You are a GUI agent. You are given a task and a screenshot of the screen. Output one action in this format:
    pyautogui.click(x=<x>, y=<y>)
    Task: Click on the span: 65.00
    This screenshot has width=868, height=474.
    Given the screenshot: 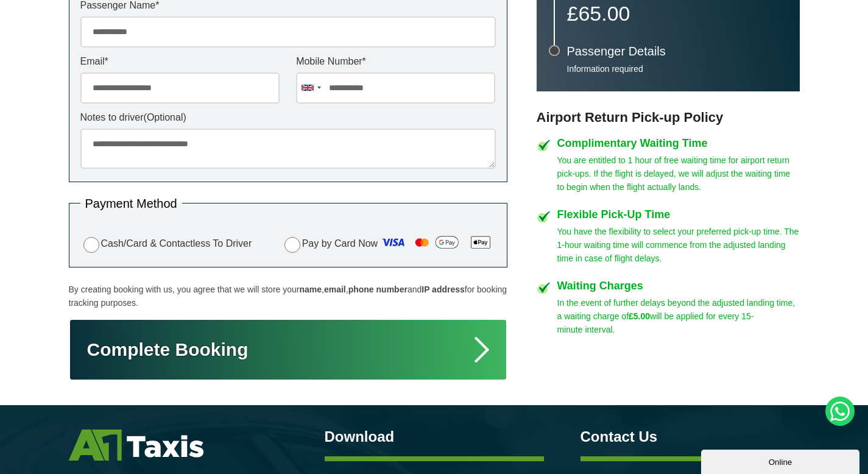 What is the action you would take?
    pyautogui.click(x=603, y=13)
    